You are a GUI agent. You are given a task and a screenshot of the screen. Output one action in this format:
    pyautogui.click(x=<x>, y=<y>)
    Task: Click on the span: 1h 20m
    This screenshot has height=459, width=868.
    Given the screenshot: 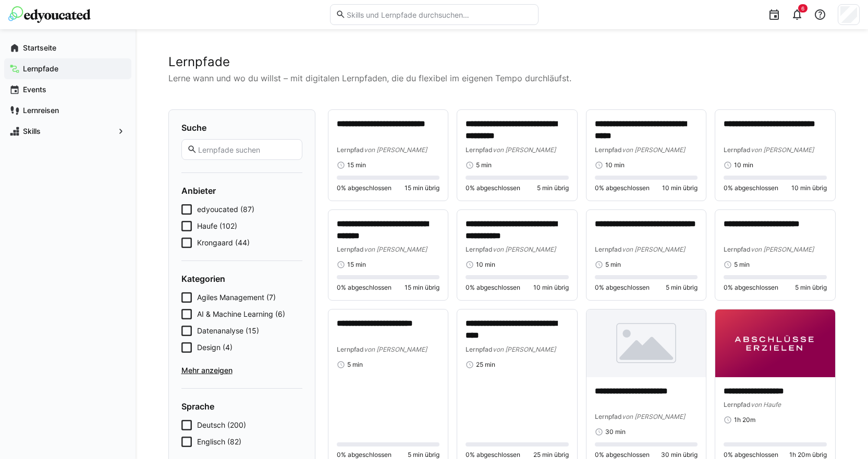 What is the action you would take?
    pyautogui.click(x=744, y=420)
    